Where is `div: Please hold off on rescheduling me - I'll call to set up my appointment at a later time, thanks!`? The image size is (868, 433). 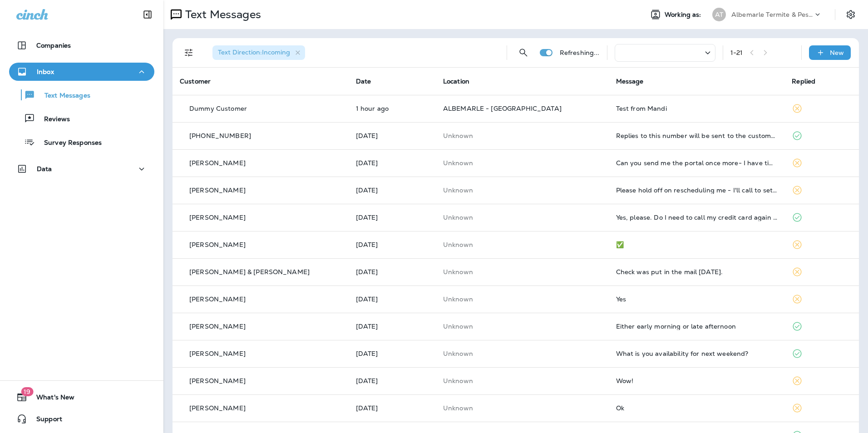
div: Please hold off on rescheduling me - I'll call to set up my appointment at a later time, thanks! is located at coordinates (697, 190).